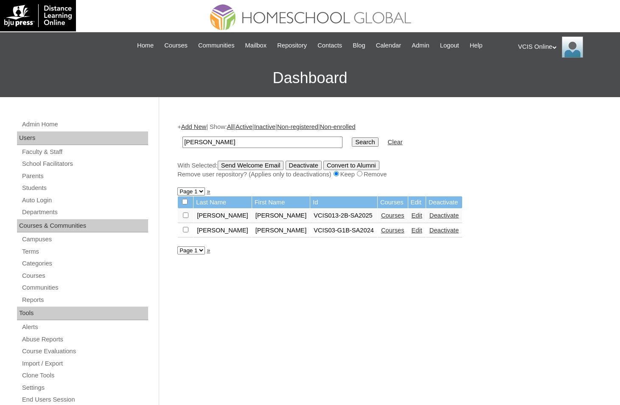 This screenshot has height=405, width=620. What do you see at coordinates (251, 165) in the screenshot?
I see `input: Send Welcome Email` at bounding box center [251, 165].